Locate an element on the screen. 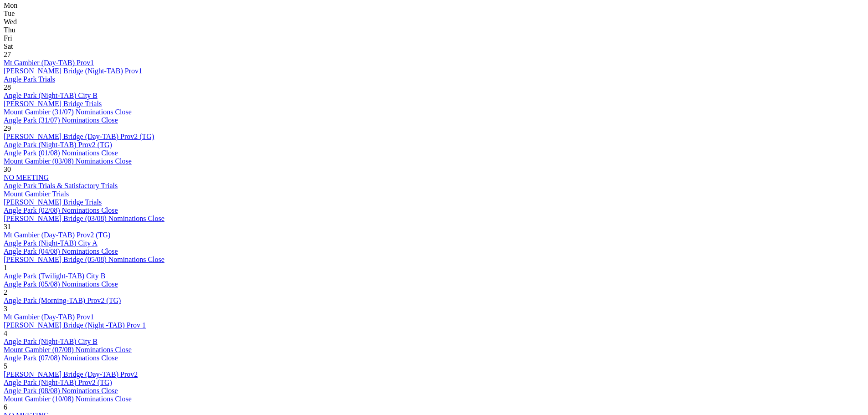  span: 6 is located at coordinates (6, 407).